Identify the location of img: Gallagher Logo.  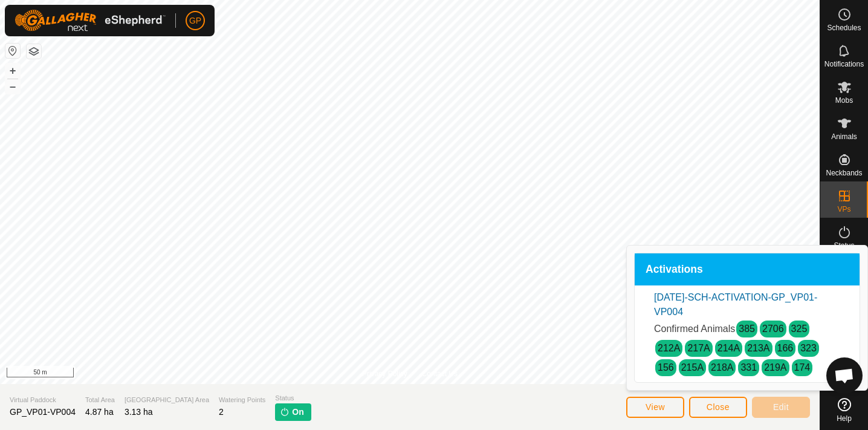
(90, 21).